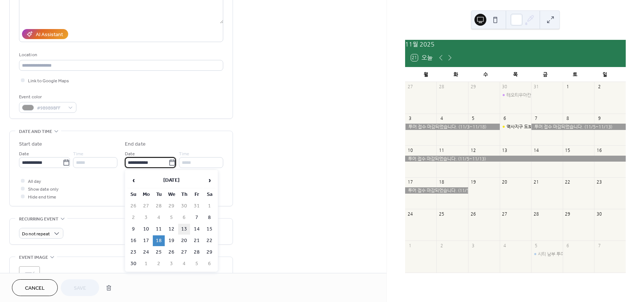 This screenshot has width=644, height=302. I want to click on div: 역사지구 도보투어, so click(523, 126).